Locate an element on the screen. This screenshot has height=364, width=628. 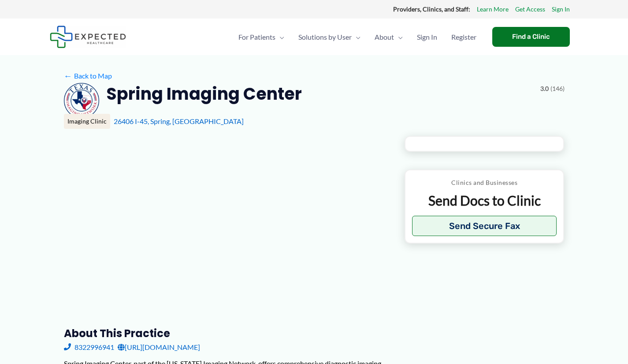
span: 3.0 is located at coordinates (544, 89).